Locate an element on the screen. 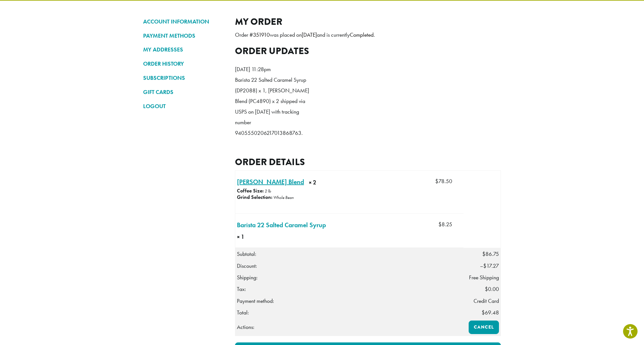 The width and height of the screenshot is (644, 345). mark: 351910 is located at coordinates (262, 35).